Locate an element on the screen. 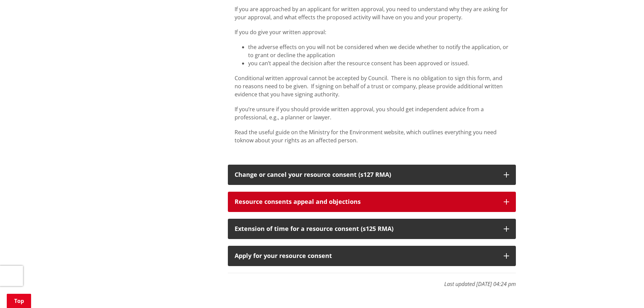  button: Change or cancel your resource consent (s127 RMA) is located at coordinates (372, 175).